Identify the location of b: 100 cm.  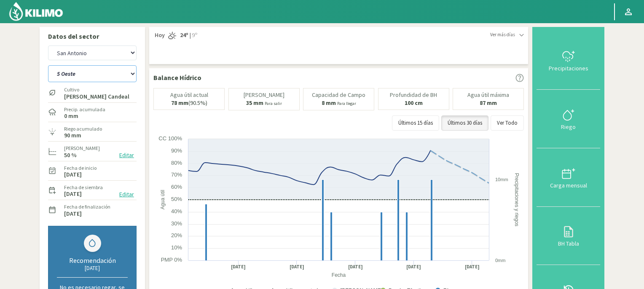
(413, 103).